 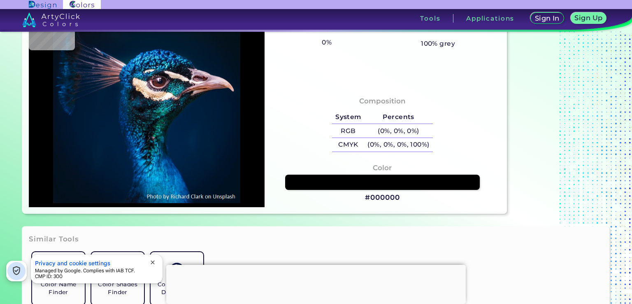 What do you see at coordinates (589, 18) in the screenshot?
I see `h5: Sign Up` at bounding box center [589, 18].